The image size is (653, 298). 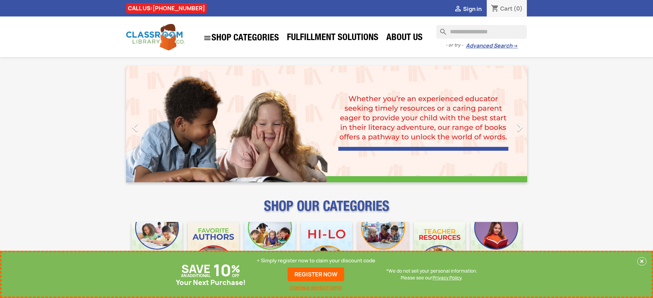 I want to click on div: CALL US:, so click(x=166, y=8).